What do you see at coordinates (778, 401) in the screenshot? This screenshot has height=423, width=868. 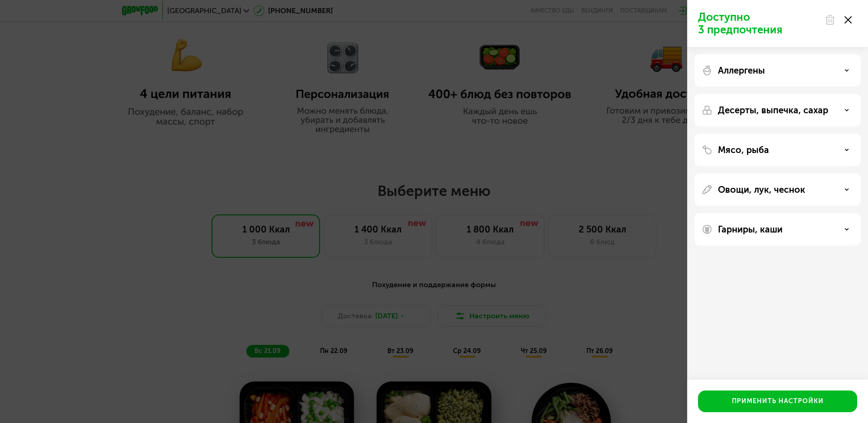 I see `button: Применить настройки` at bounding box center [778, 401].